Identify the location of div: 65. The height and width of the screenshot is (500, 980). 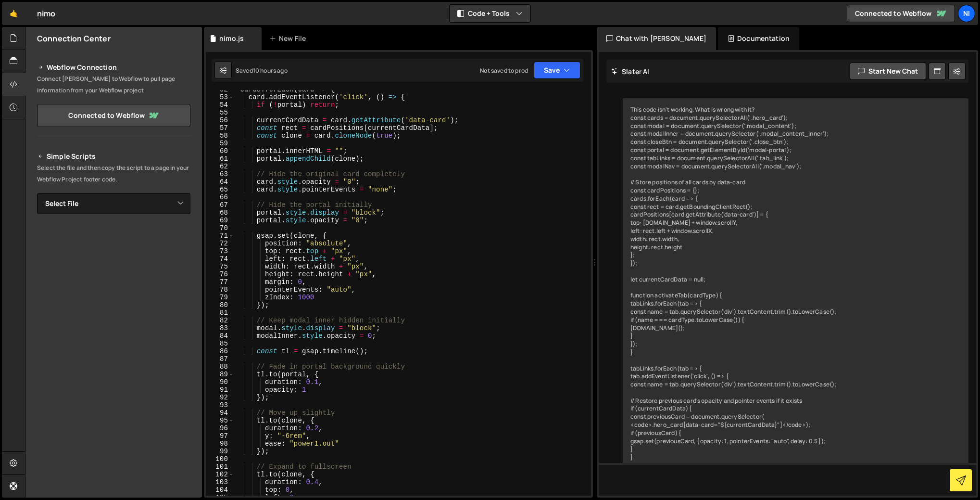
(220, 189).